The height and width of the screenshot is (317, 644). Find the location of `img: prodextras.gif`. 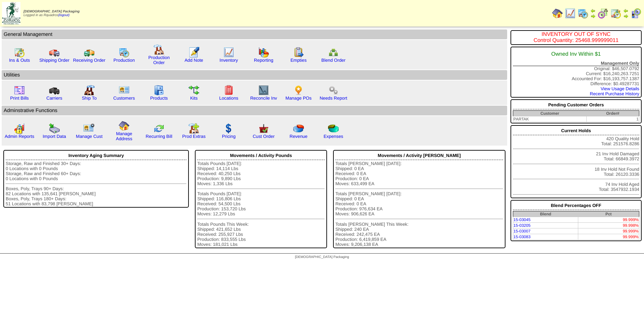

img: prodextras.gif is located at coordinates (194, 128).